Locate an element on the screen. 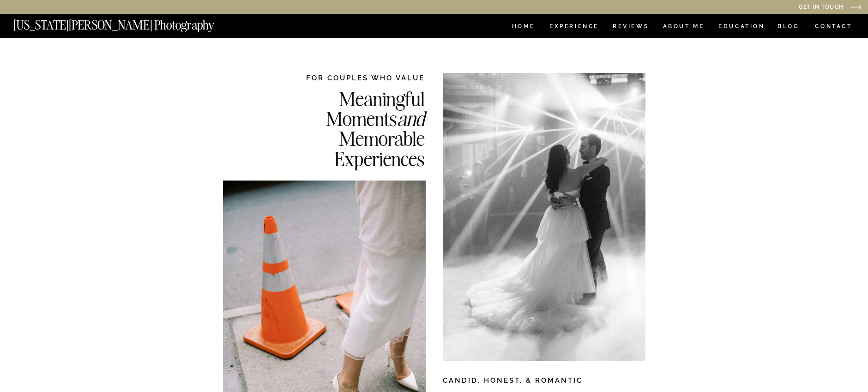 This screenshot has width=868, height=392. i: and is located at coordinates (411, 118).